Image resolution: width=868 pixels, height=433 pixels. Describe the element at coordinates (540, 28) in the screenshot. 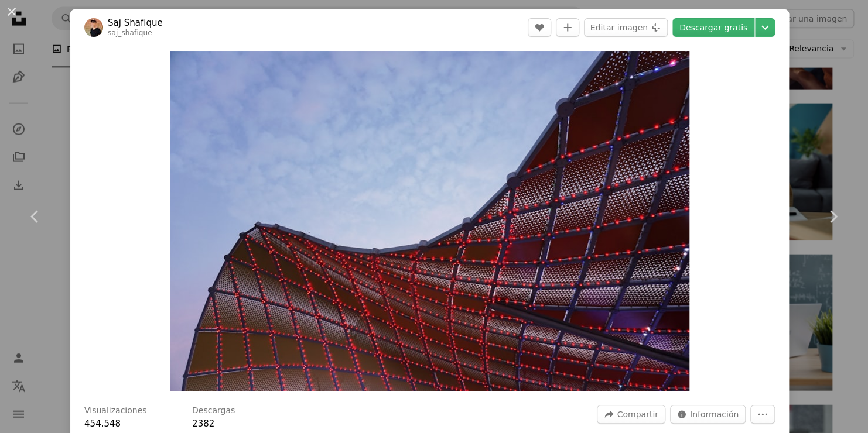

I see `button: Me gusta` at that location.